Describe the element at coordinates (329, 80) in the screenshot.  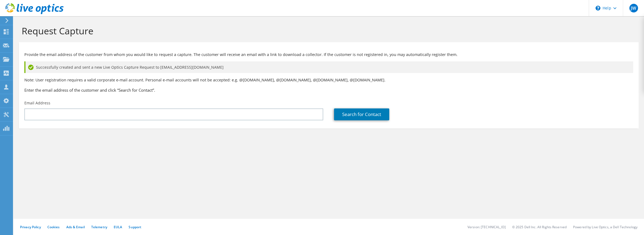
I see `p: Note: User registration requires a valid corporate e-mail account. Personal e-mail accounts will ...` at that location.